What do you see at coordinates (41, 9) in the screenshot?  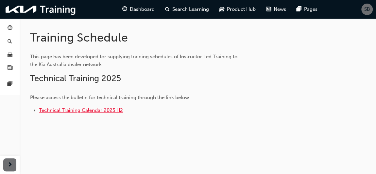 I see `img: kia-training` at bounding box center [41, 9].